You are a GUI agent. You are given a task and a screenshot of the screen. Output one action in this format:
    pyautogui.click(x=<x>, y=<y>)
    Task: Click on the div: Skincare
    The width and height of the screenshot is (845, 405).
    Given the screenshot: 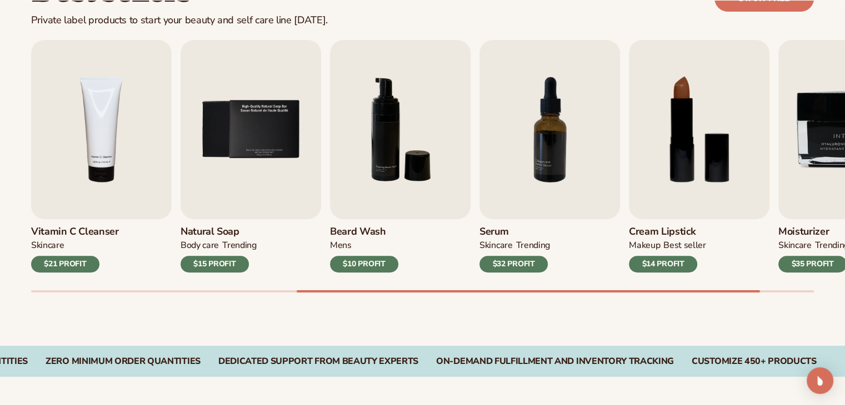 What is the action you would take?
    pyautogui.click(x=47, y=245)
    